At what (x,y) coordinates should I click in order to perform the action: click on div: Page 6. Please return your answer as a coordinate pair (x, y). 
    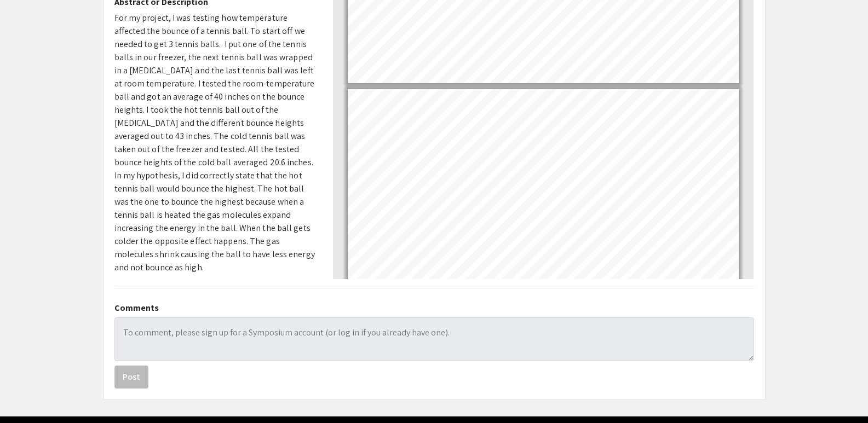
    Looking at the image, I should click on (543, 199).